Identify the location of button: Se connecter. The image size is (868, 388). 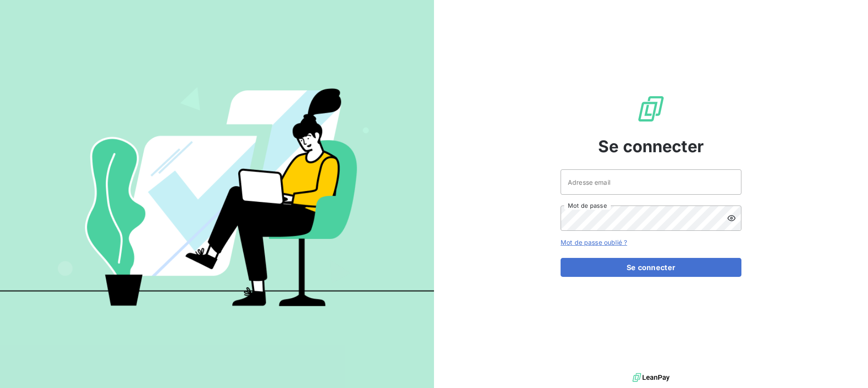
(651, 268).